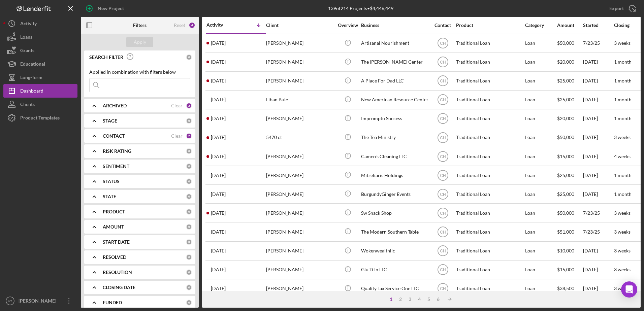  Describe the element at coordinates (218, 195) in the screenshot. I see `time: 2025-07-29 20:02` at that location.